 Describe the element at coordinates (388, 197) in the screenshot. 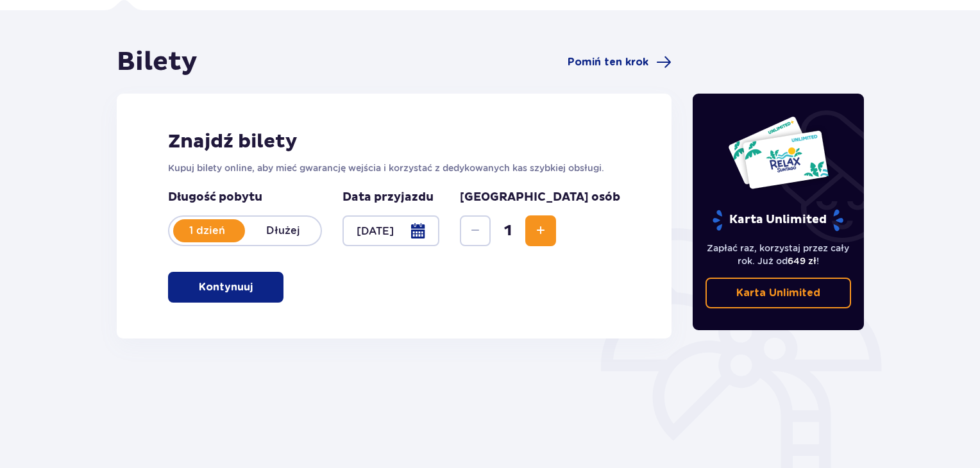

I see `p: Data przyjazdu` at that location.